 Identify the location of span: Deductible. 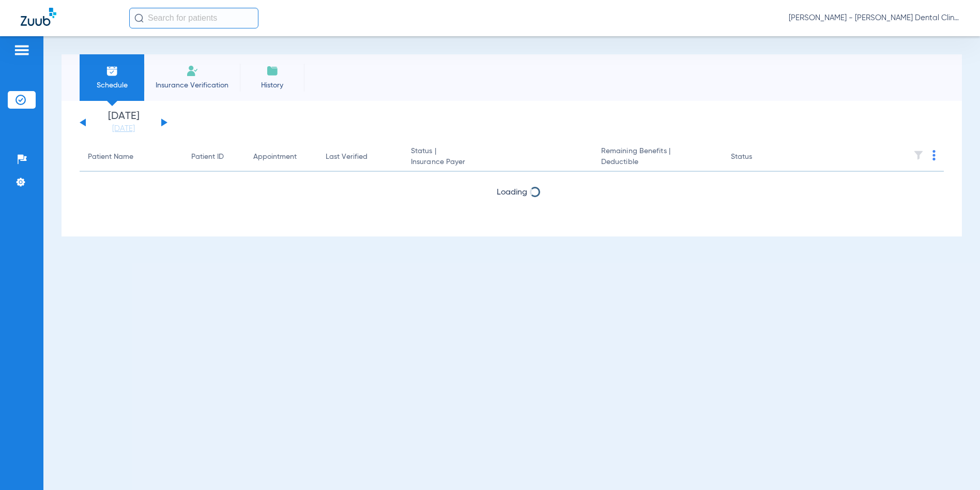
(658, 162).